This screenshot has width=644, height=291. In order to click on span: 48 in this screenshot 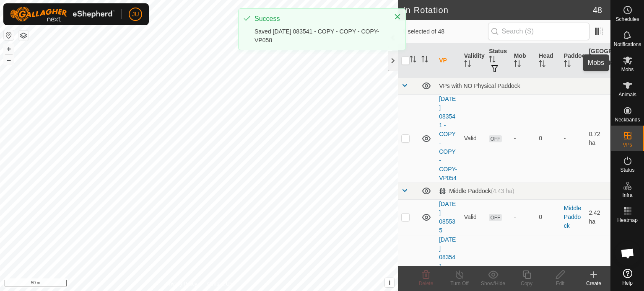, I will do `click(597, 10)`.